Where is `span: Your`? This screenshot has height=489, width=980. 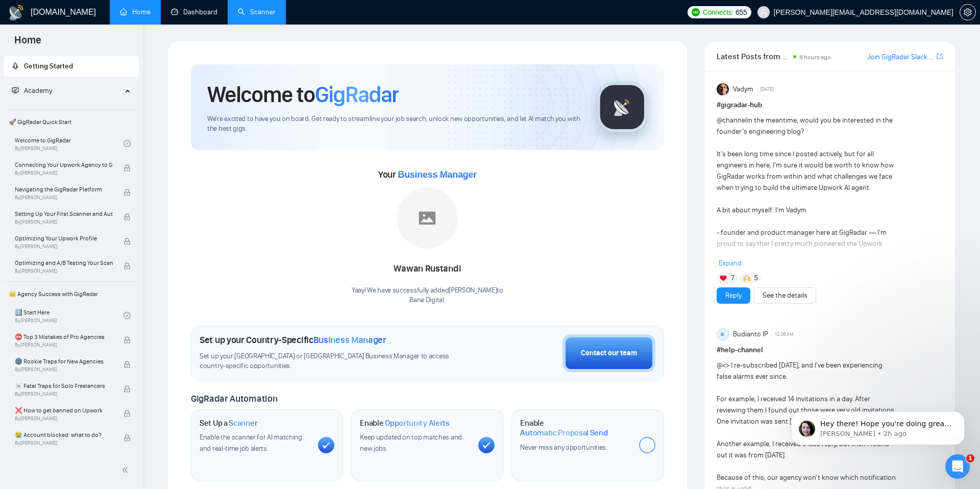
span: Your is located at coordinates (427, 175).